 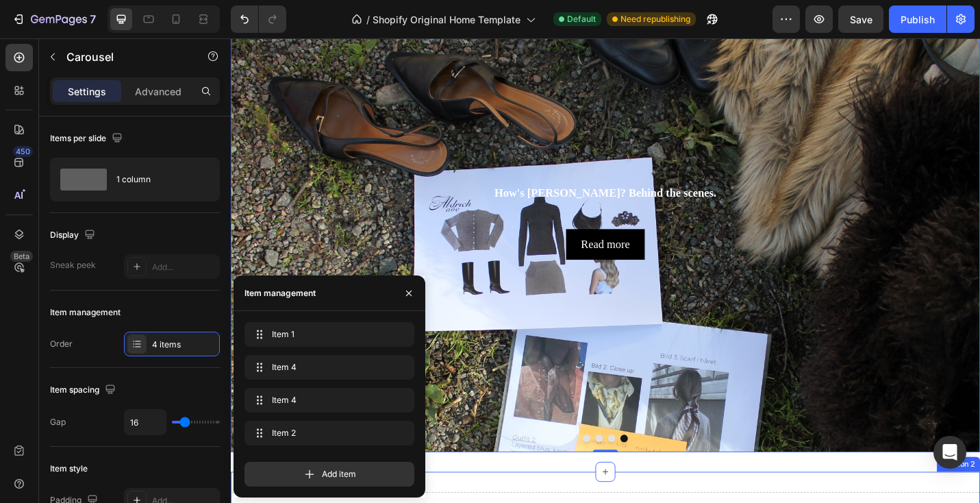 I want to click on span: Need republishing, so click(x=655, y=19).